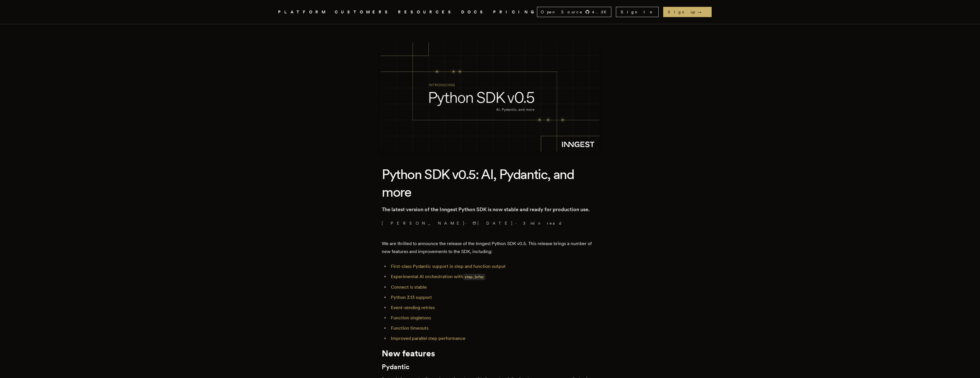  Describe the element at coordinates (490, 183) in the screenshot. I see `h1: Python SDK v0.5: AI, Pydantic, and more` at that location.